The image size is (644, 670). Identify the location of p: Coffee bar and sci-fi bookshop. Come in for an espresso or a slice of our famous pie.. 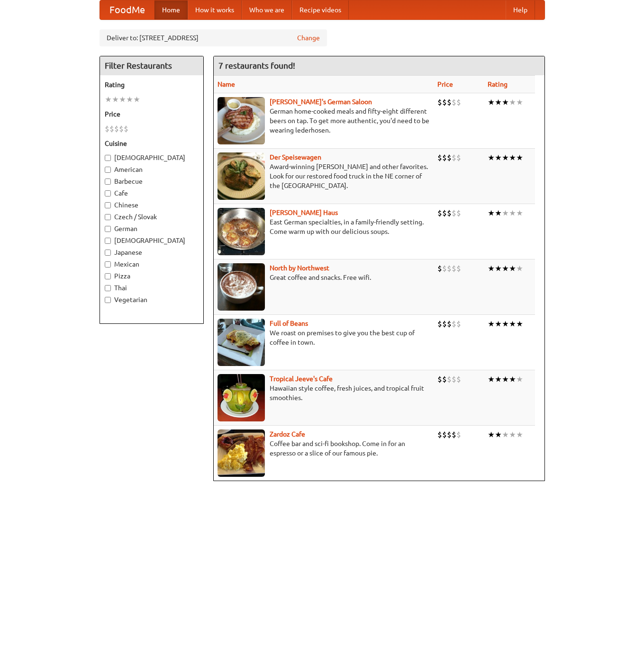
(323, 448).